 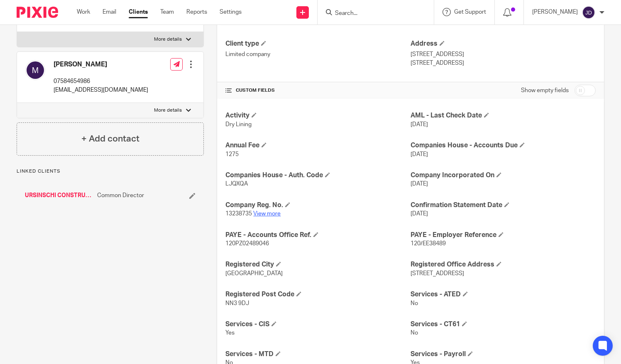 I want to click on a: Work, so click(x=84, y=12).